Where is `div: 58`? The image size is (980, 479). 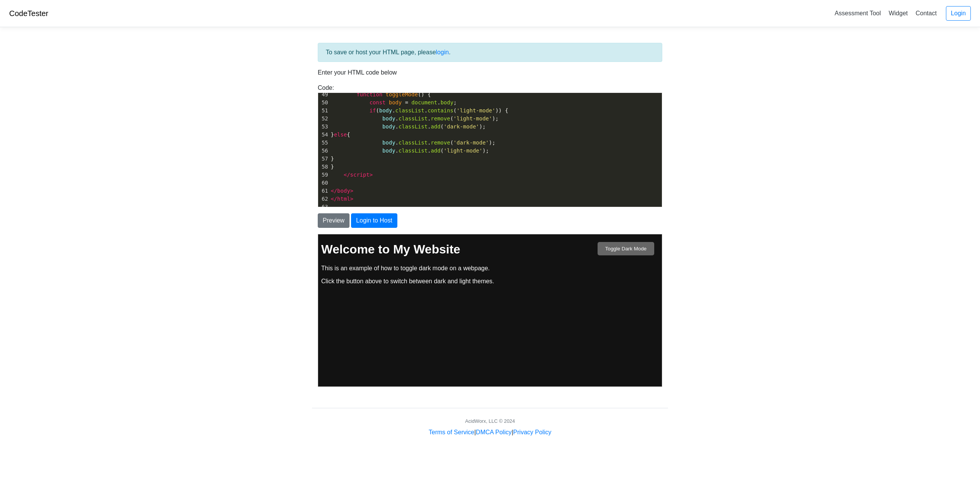
div: 58 is located at coordinates (323, 166).